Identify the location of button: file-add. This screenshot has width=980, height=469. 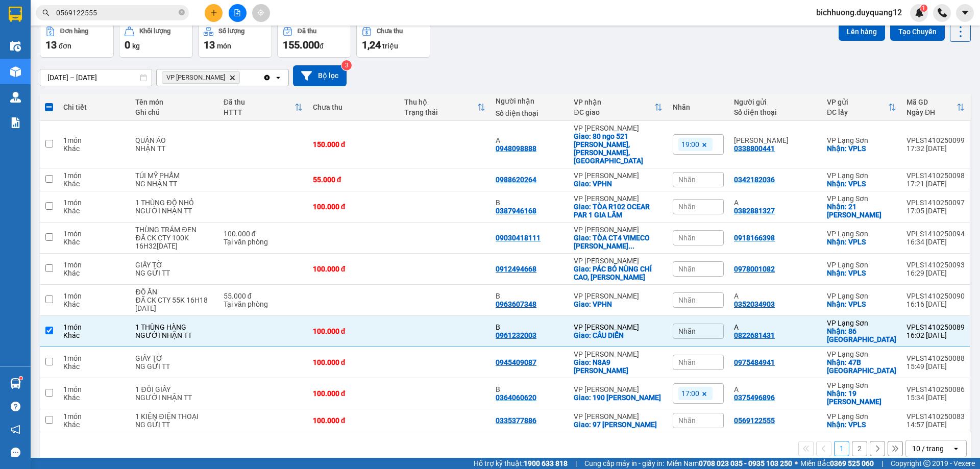
(238, 13).